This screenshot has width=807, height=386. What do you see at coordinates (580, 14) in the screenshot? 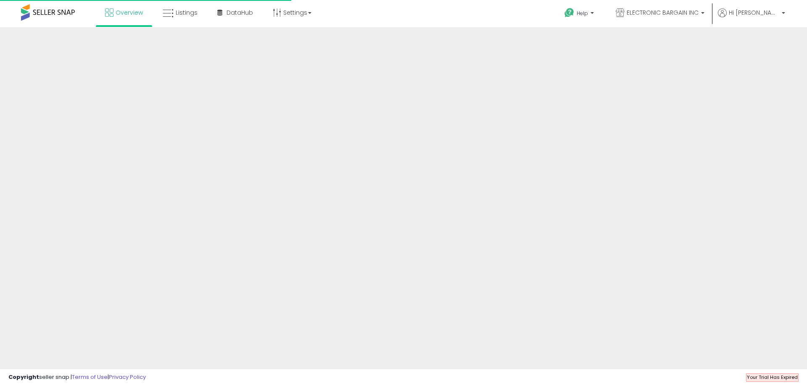
I see `a: Help` at bounding box center [580, 14].